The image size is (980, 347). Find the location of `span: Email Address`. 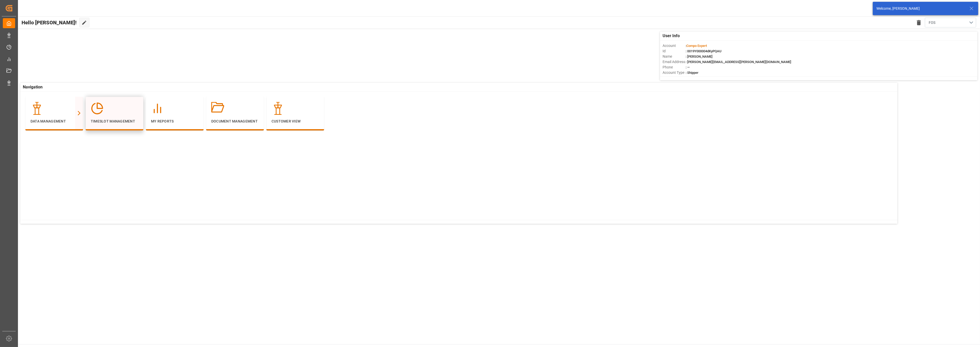

span: Email Address is located at coordinates (674, 62).